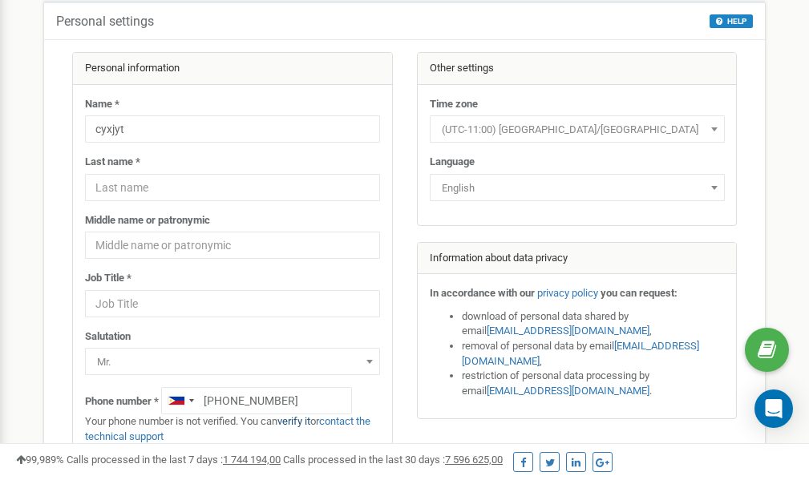 The height and width of the screenshot is (480, 809). I want to click on strong: In accordance with our, so click(482, 293).